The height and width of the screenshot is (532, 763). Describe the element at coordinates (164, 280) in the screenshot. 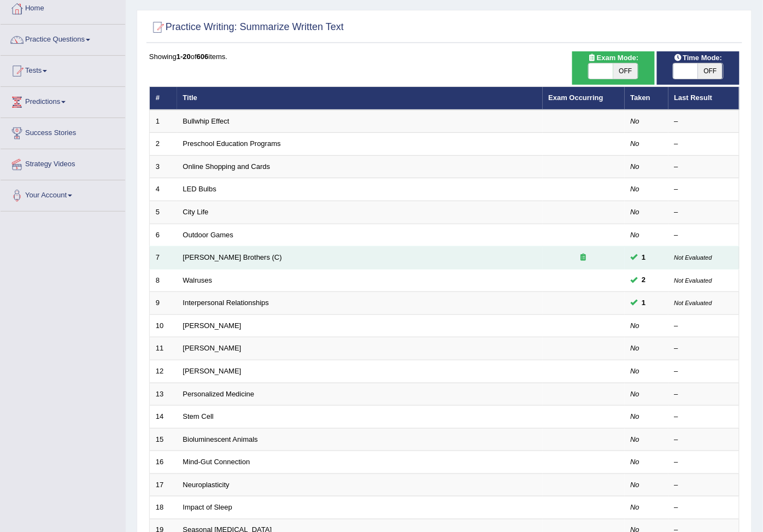

I see `td: 8` at that location.